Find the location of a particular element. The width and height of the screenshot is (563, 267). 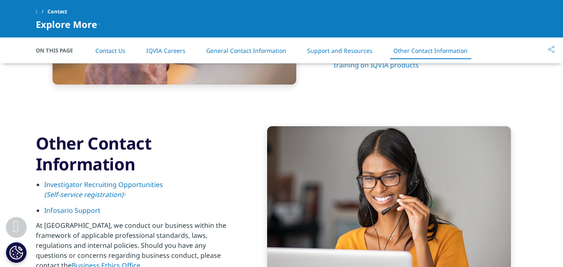

h3: Other Contact Information is located at coordinates (137, 154).